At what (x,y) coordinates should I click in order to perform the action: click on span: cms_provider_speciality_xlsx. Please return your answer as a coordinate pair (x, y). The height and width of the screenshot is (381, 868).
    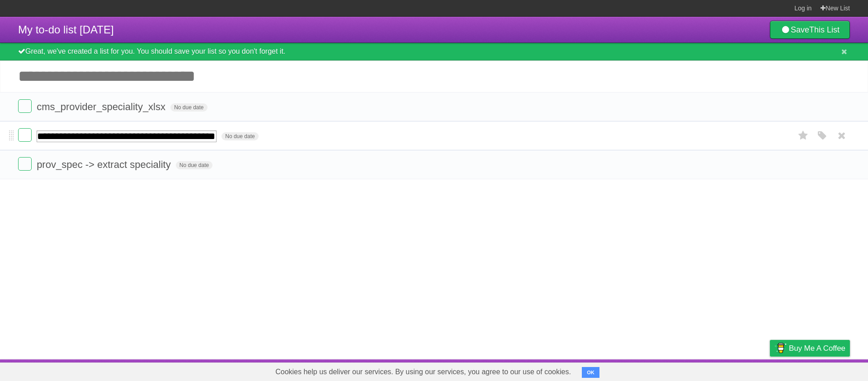
    Looking at the image, I should click on (102, 106).